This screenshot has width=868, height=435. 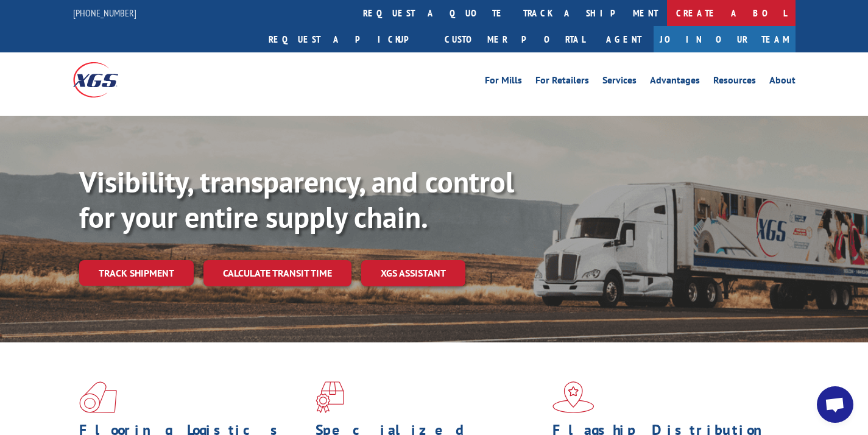 I want to click on a: Join Our Team, so click(x=724, y=39).